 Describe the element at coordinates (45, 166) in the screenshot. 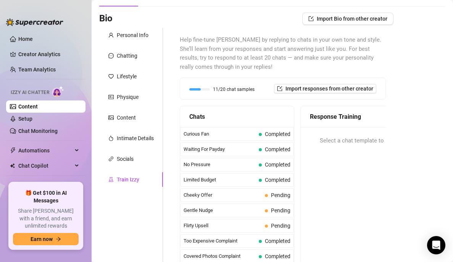

I see `span: Chat Copilot` at that location.